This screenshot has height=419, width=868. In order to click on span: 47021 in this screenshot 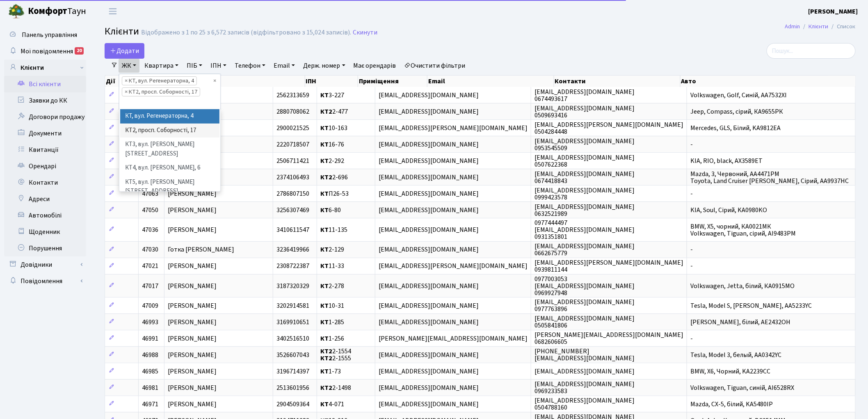, I will do `click(150, 266)`.